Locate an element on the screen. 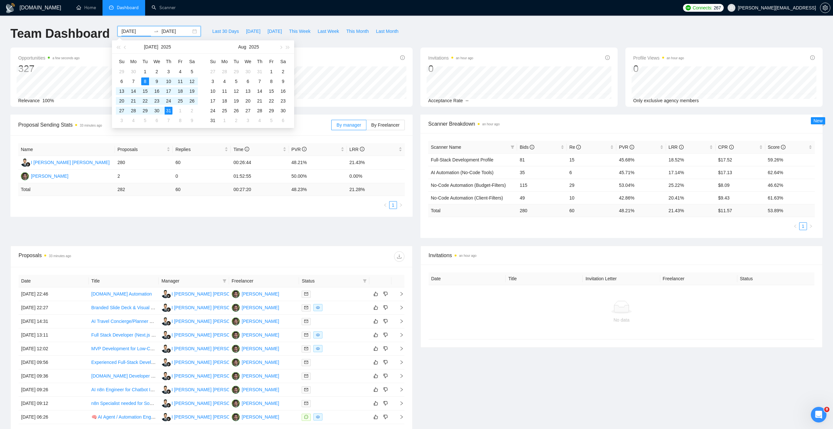 The height and width of the screenshot is (429, 833). td: 2025-08-15 is located at coordinates (272, 91).